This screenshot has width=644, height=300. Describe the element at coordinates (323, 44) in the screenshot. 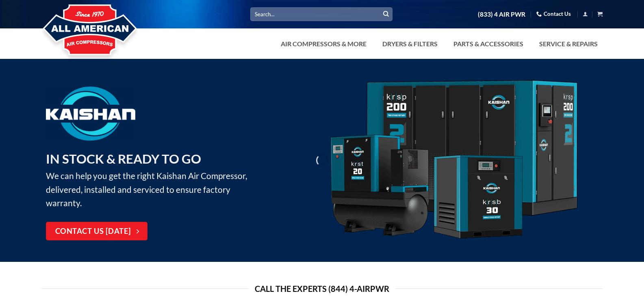

I see `a: Air Compressors & More` at that location.